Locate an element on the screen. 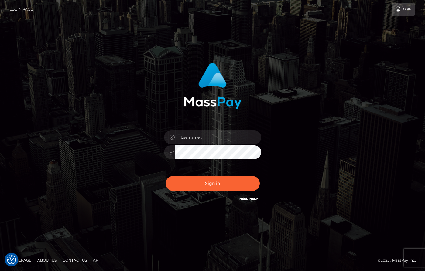  a: Login Page is located at coordinates (21, 9).